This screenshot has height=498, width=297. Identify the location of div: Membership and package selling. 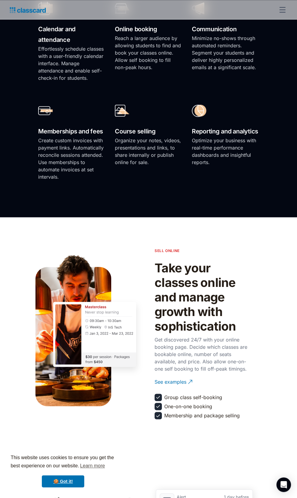
(202, 415).